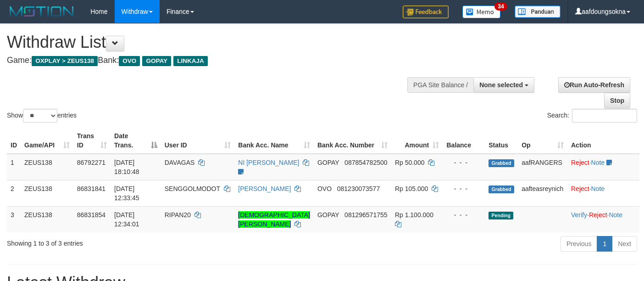 Image resolution: width=644 pixels, height=281 pixels. What do you see at coordinates (213, 42) in the screenshot?
I see `h1: Withdraw List` at bounding box center [213, 42].